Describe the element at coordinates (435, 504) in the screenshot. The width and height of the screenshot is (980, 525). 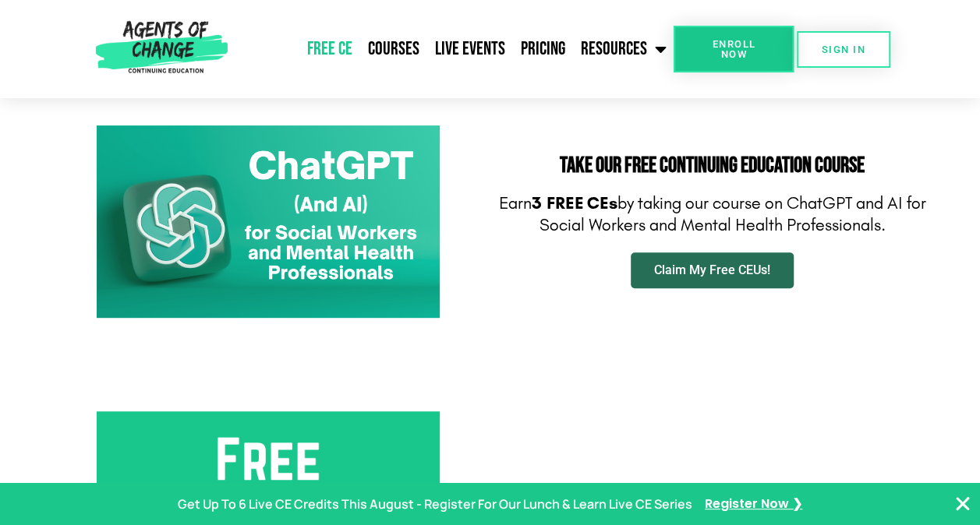
I see `p: Get Up To 6 Live CE Credits This August - Register For Our Lunch & Learn Live CE Series` at that location.